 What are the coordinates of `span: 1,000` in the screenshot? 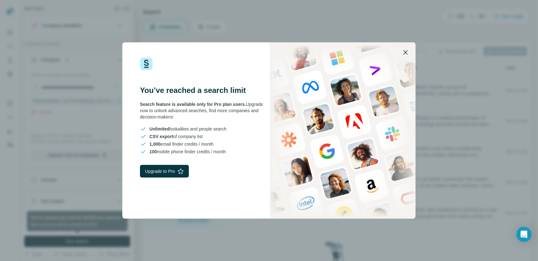 It's located at (155, 144).